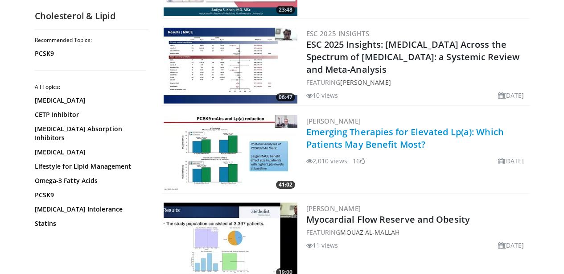 The width and height of the screenshot is (564, 274). What do you see at coordinates (90, 40) in the screenshot?
I see `h2: Recommended Topics:` at bounding box center [90, 40].